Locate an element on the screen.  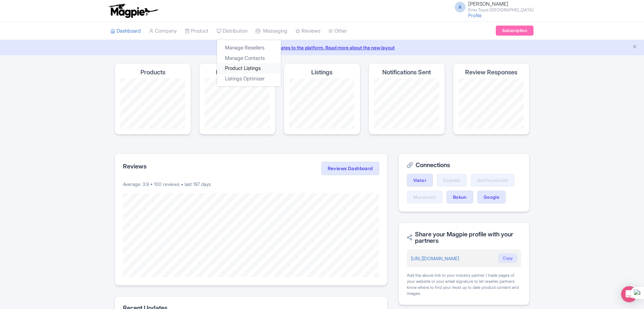
h4: Products is located at coordinates (153, 72).